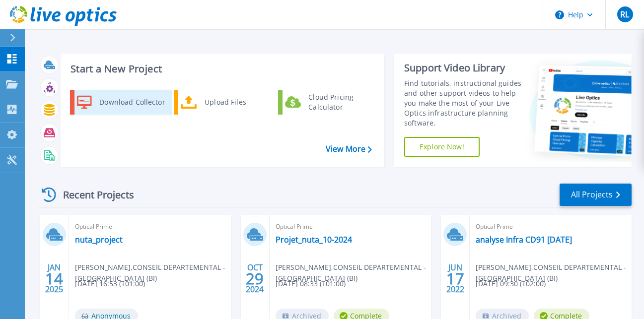  What do you see at coordinates (221, 69) in the screenshot?
I see `h3: Start a New Project` at bounding box center [221, 69].